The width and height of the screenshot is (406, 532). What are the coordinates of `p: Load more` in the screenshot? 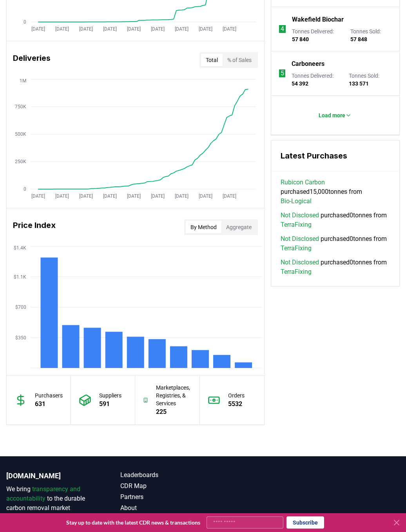 It's located at (332, 115).